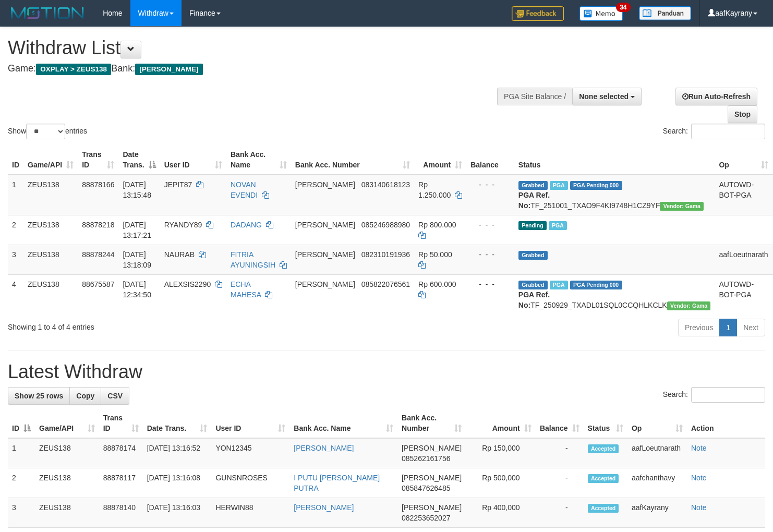 This screenshot has height=532, width=773. I want to click on img: panduan.png, so click(665, 13).